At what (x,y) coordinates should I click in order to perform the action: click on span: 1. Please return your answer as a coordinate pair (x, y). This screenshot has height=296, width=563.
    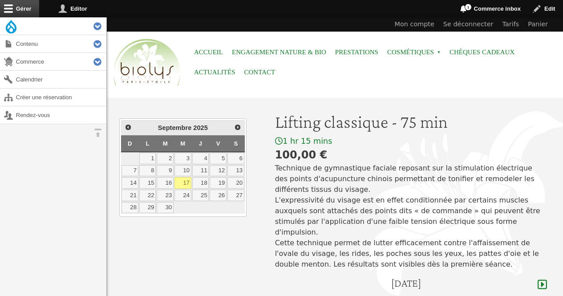
    Looking at the image, I should click on (468, 7).